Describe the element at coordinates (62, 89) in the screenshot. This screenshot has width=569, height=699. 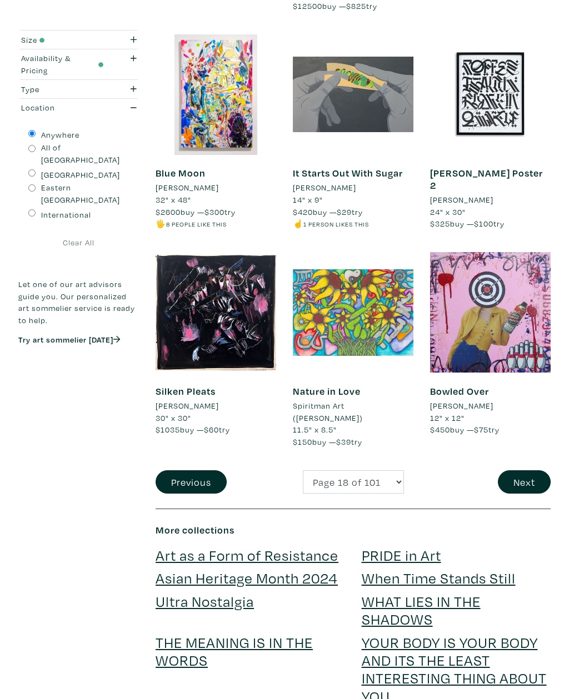
I see `div: Type` at that location.